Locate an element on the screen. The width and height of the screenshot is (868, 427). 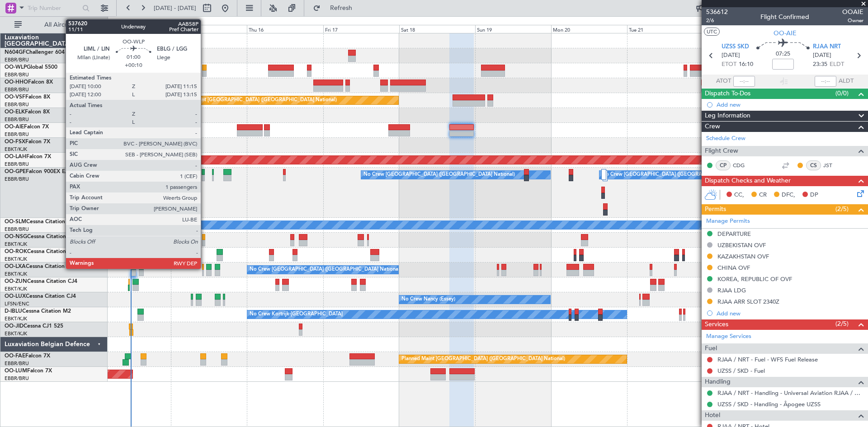
a: OO-ELKFalcon 8X is located at coordinates (27, 112).